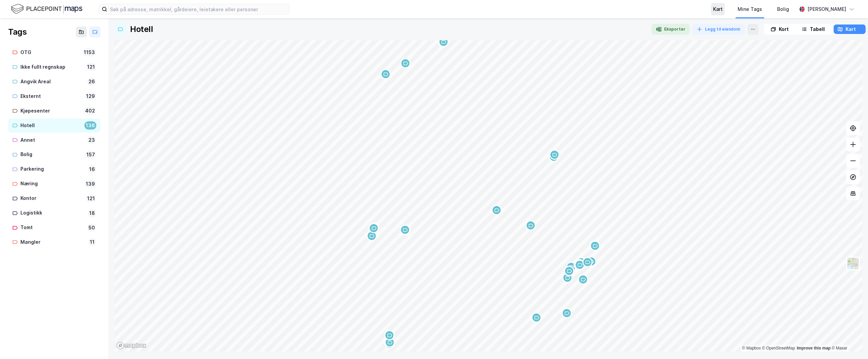 This screenshot has width=868, height=359. Describe the element at coordinates (47, 9) in the screenshot. I see `img: logo.f888ab2527a4732fd821a326f86c7f29.svg` at that location.